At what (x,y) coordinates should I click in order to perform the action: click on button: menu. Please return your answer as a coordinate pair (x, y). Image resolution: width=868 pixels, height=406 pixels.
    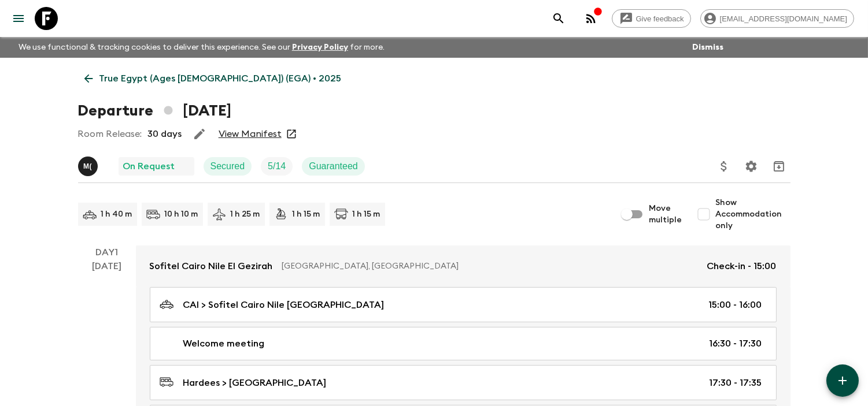
    Looking at the image, I should click on (18, 18).